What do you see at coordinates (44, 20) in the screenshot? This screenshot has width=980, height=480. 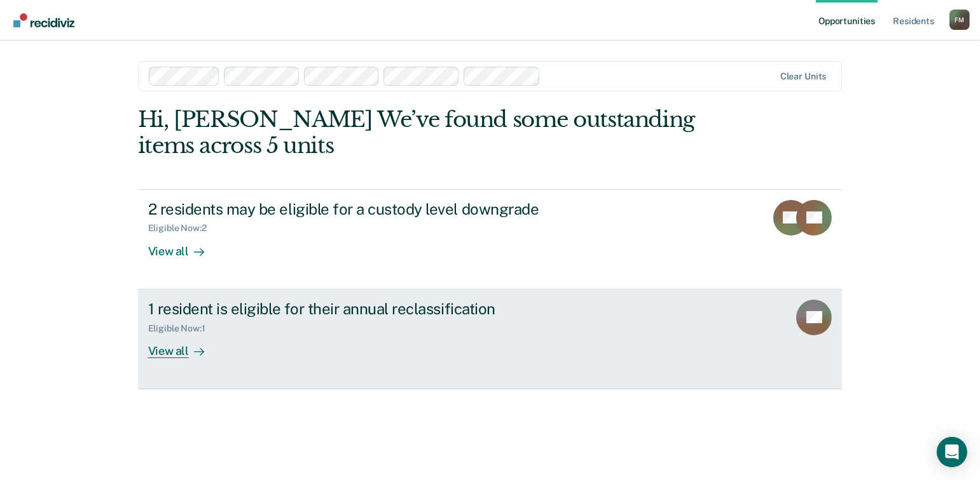 I see `img: Recidiviz` at bounding box center [44, 20].